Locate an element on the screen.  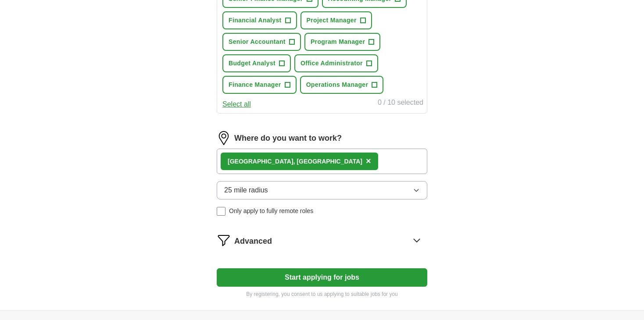
button: Select all is located at coordinates (236, 104).